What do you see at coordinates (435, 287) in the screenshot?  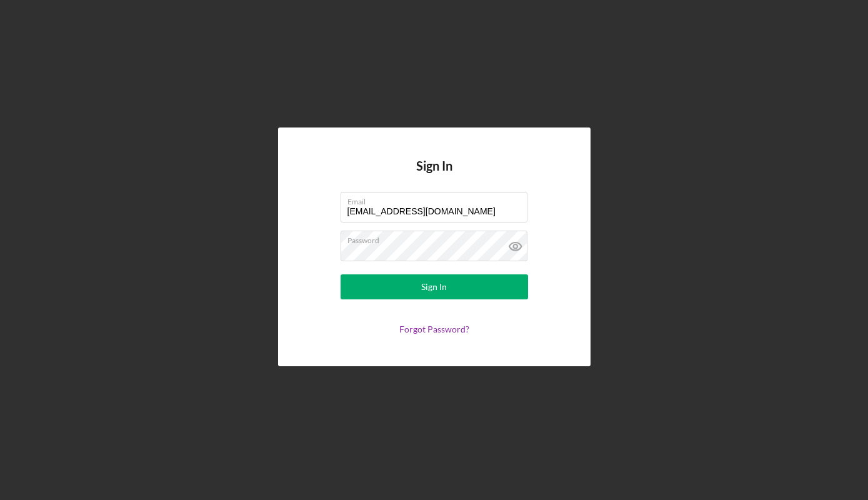 I see `button: Sign In` at bounding box center [435, 287].